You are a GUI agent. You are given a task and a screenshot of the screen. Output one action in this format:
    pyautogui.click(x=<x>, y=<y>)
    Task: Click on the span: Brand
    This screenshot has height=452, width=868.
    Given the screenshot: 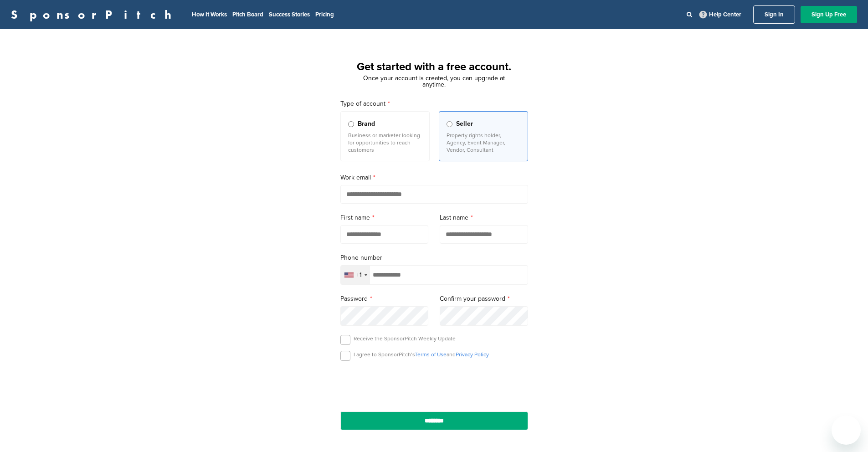 What is the action you would take?
    pyautogui.click(x=366, y=124)
    